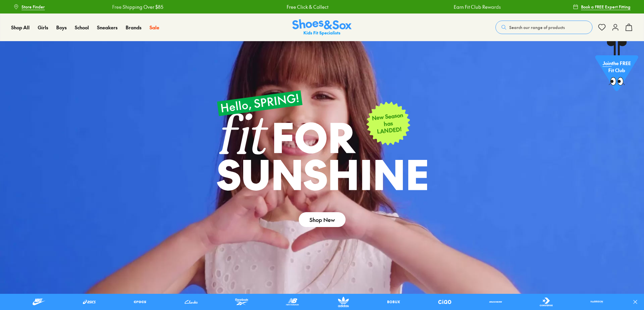 The width and height of the screenshot is (644, 310). Describe the element at coordinates (154, 27) in the screenshot. I see `span: Sale` at that location.